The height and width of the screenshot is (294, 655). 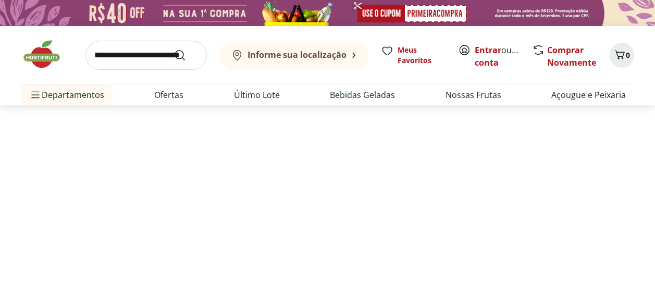 What do you see at coordinates (473, 95) in the screenshot?
I see `a: Nossas Frutas` at bounding box center [473, 95].